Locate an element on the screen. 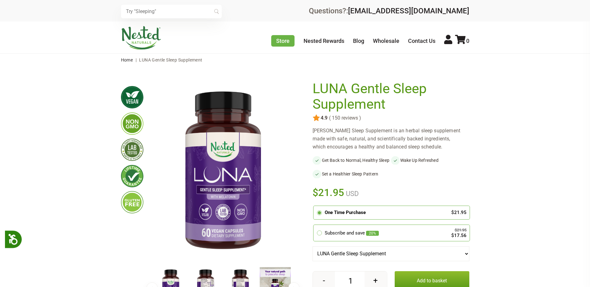  a: Nested Rewards is located at coordinates (324, 41).